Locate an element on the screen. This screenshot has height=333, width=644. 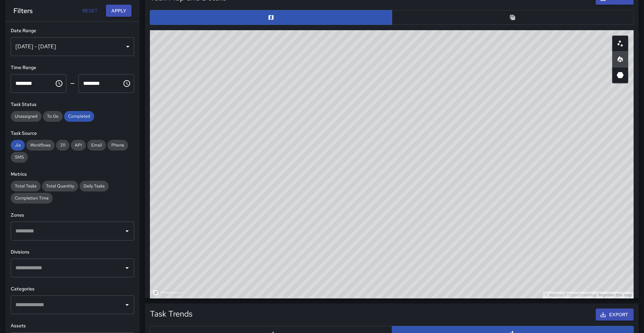
h6: Zones is located at coordinates (72, 215).